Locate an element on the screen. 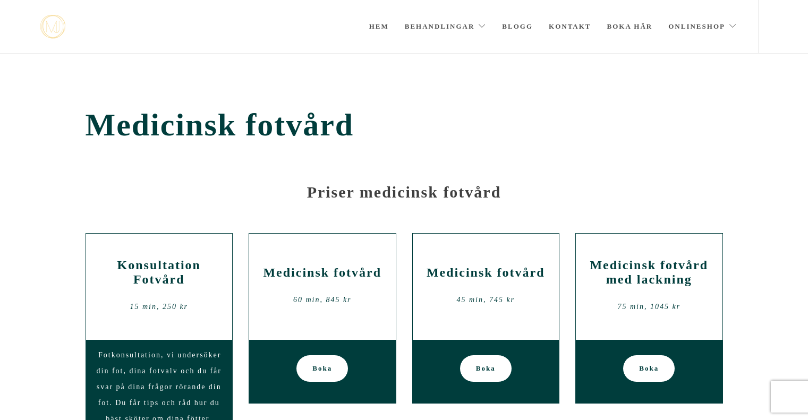 The width and height of the screenshot is (808, 420). strong: Priser medicinsk fotvård is located at coordinates (404, 192).